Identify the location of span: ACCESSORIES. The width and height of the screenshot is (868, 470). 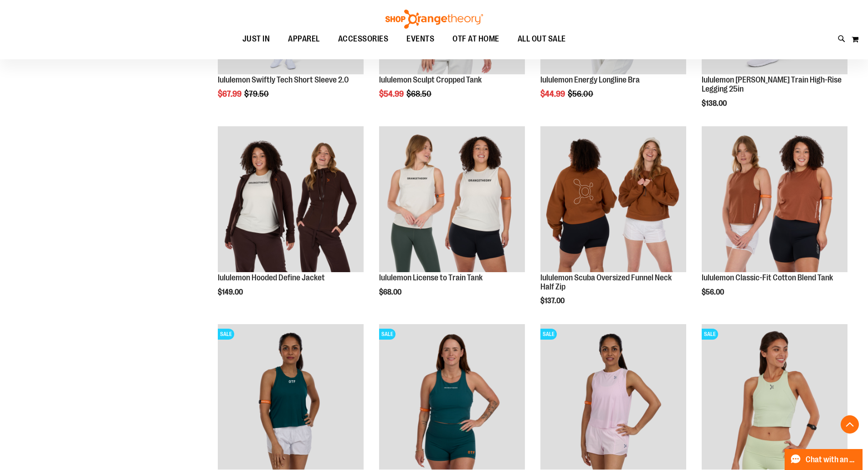
(363, 39).